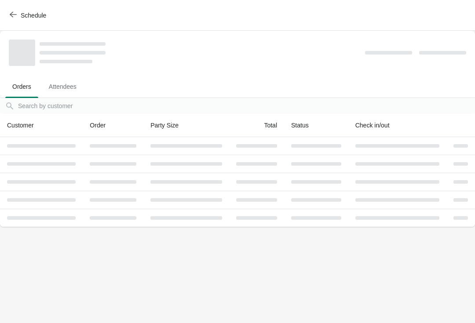  I want to click on th: Total, so click(256, 125).